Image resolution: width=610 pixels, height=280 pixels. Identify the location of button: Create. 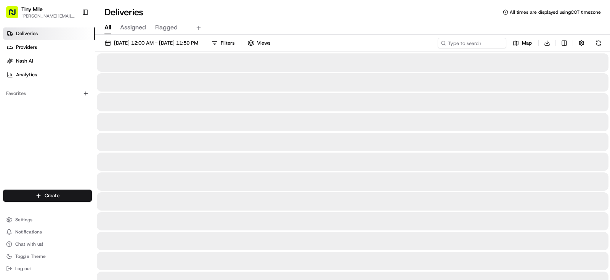
(47, 196).